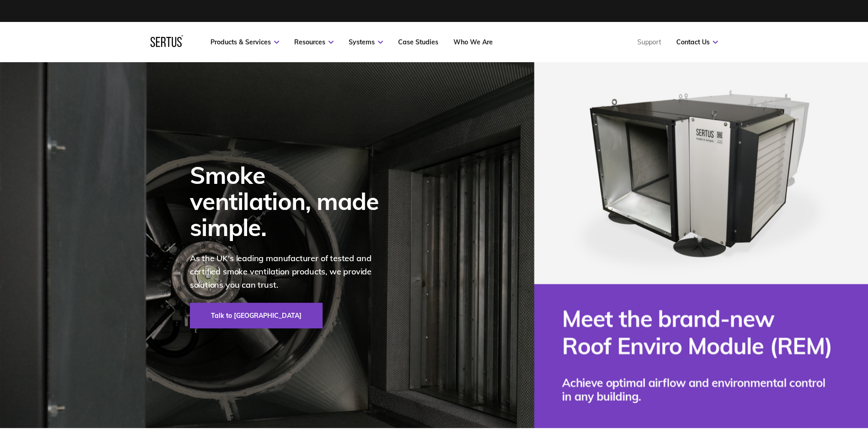 The image size is (868, 440). I want to click on a: Case Studies, so click(418, 42).